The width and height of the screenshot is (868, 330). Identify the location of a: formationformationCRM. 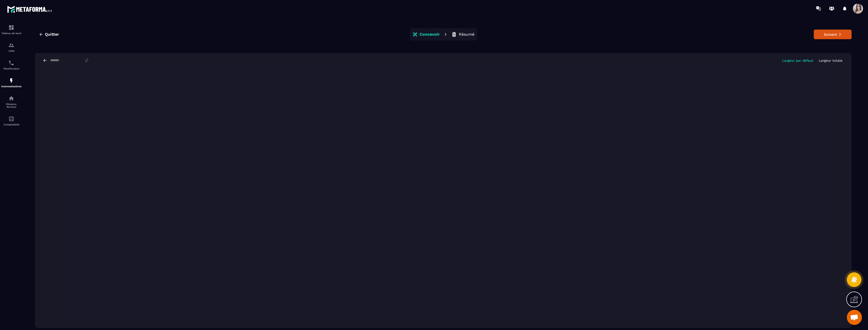
(11, 47).